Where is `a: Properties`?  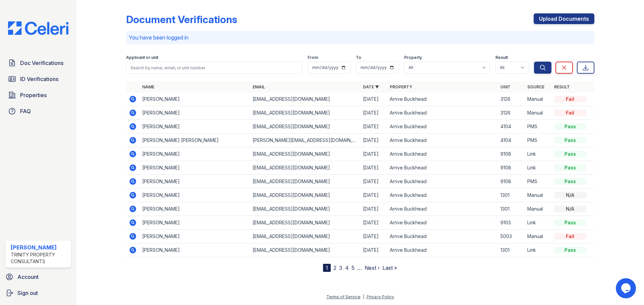
a: Properties is located at coordinates (38, 95).